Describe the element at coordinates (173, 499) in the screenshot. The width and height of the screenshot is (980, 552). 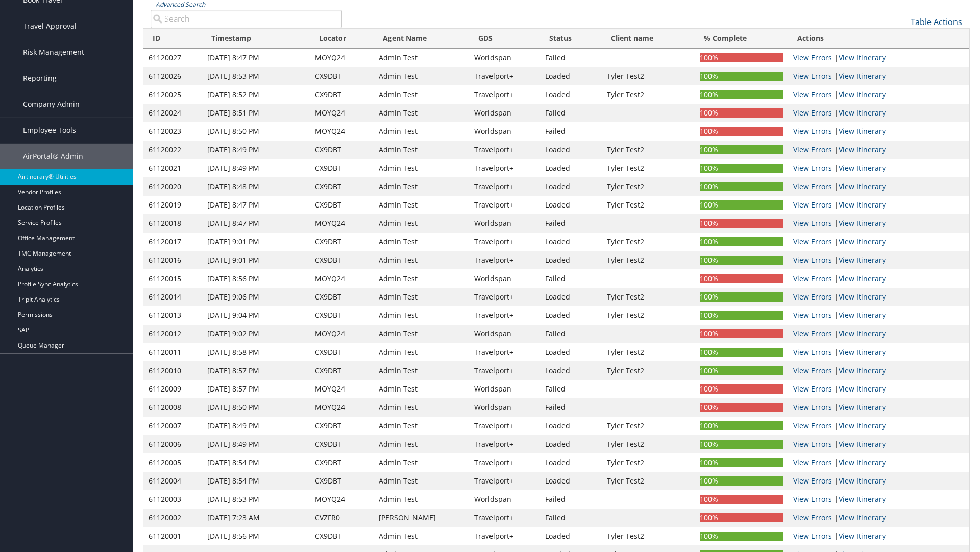
I see `td: 61120003` at that location.